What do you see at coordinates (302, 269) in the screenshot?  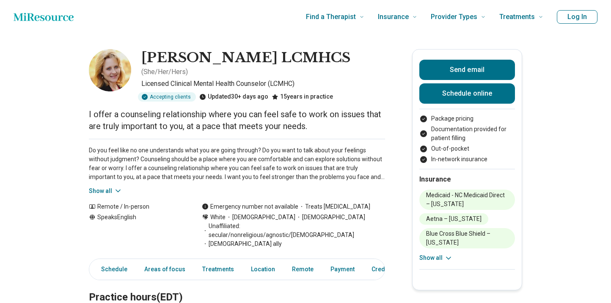 I see `a: Remote` at bounding box center [302, 269].